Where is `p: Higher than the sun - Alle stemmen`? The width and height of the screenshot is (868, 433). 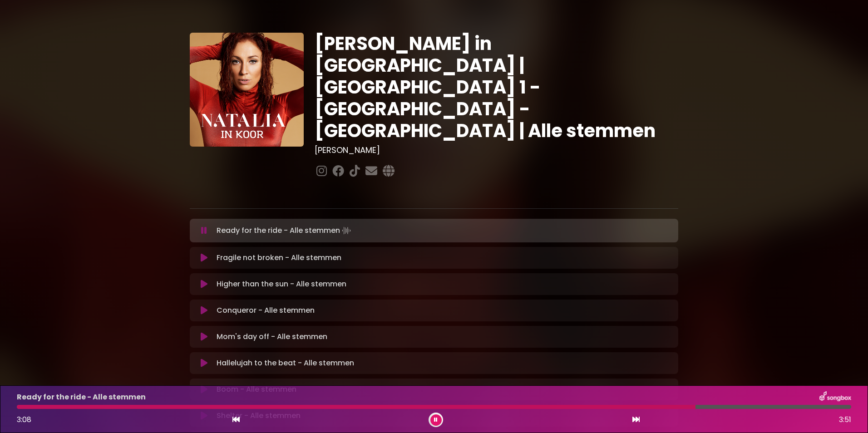
p: Higher than the sun - Alle stemmen is located at coordinates (282, 284).